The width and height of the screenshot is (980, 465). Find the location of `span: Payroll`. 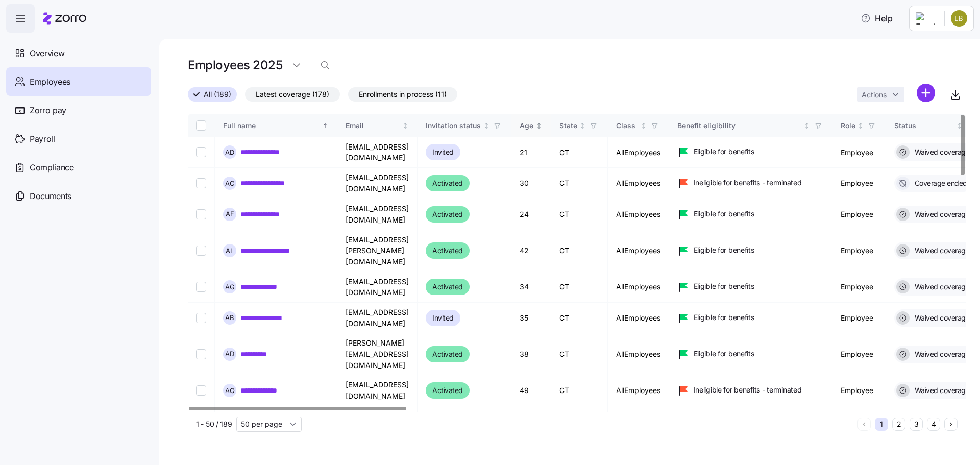

span: Payroll is located at coordinates (42, 139).